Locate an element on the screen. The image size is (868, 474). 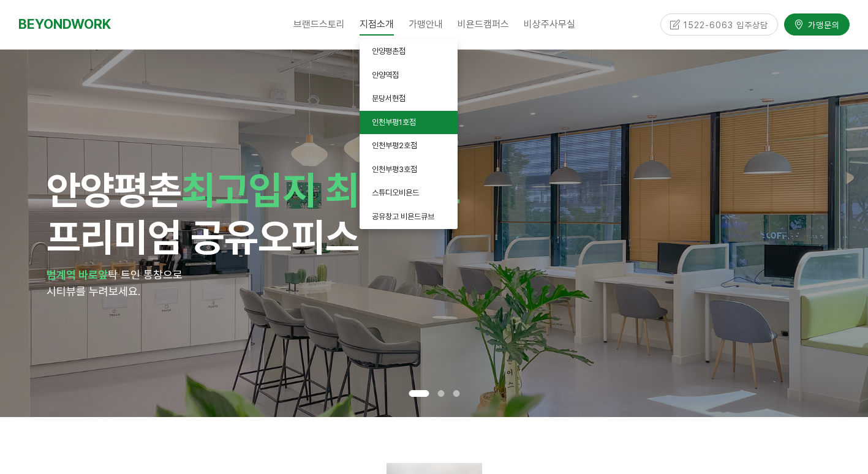
span: 지점소개 is located at coordinates (377, 24).